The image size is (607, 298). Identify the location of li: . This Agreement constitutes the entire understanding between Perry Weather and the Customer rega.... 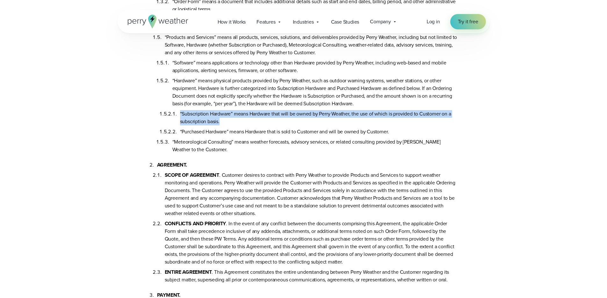
(311, 274).